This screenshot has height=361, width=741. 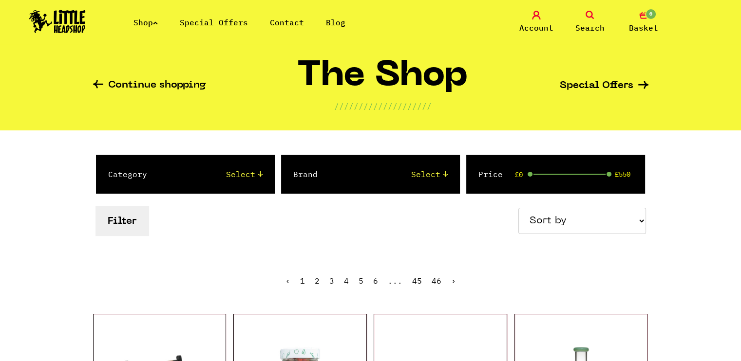 I want to click on a: 2, so click(x=317, y=281).